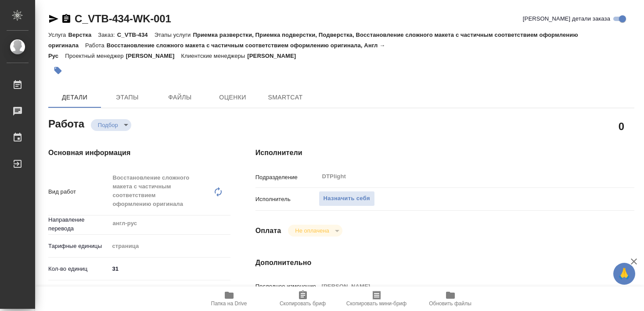 This screenshot has height=311, width=644. I want to click on p: Клиентские менеджеры, so click(214, 55).